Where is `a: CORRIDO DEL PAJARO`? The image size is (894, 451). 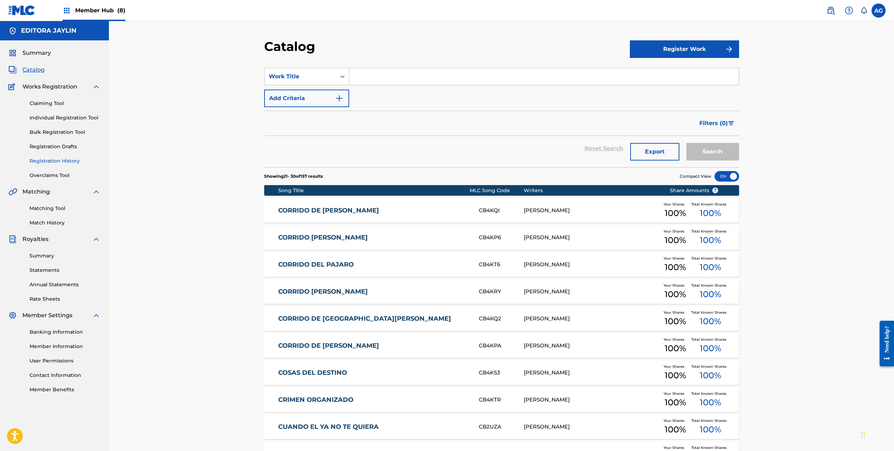
a: CORRIDO DEL PAJARO is located at coordinates (374, 264).